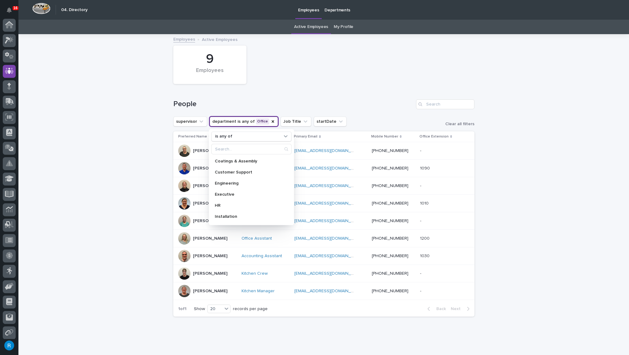  Describe the element at coordinates (184, 39) in the screenshot. I see `a: Employees` at that location.